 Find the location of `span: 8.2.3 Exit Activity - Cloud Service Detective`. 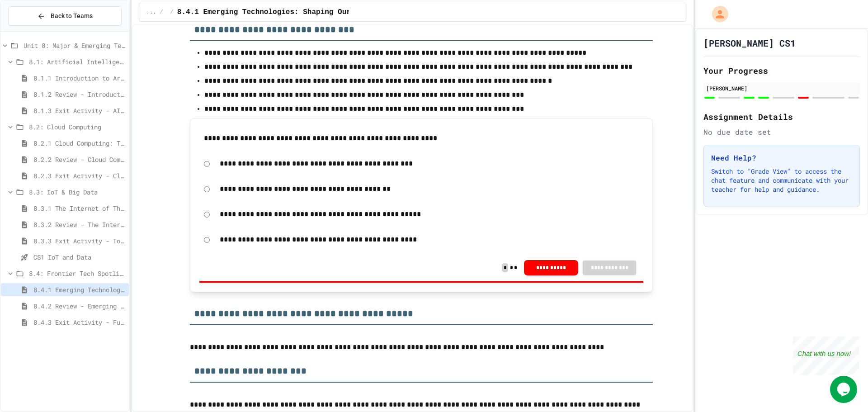

span: 8.2.3 Exit Activity - Cloud Service Detective is located at coordinates (79, 176).